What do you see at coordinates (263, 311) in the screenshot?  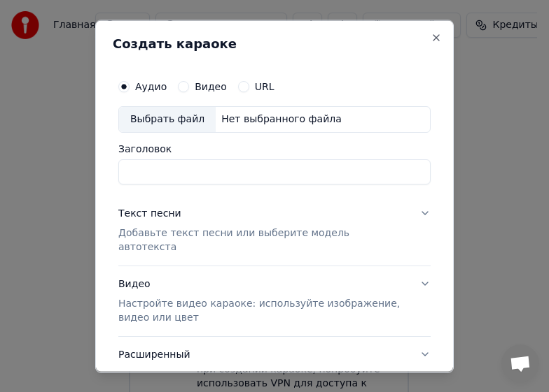 I see `p: Настройте видео караоке: используйте изображение, видео или цвет` at bounding box center [263, 311].